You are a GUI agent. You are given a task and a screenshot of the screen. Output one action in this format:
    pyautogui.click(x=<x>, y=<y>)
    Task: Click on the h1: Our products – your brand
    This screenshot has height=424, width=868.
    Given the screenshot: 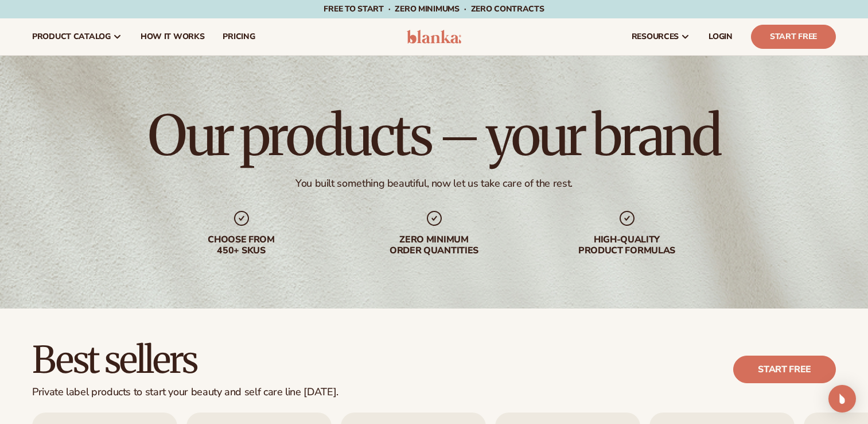 What is the action you would take?
    pyautogui.click(x=434, y=136)
    